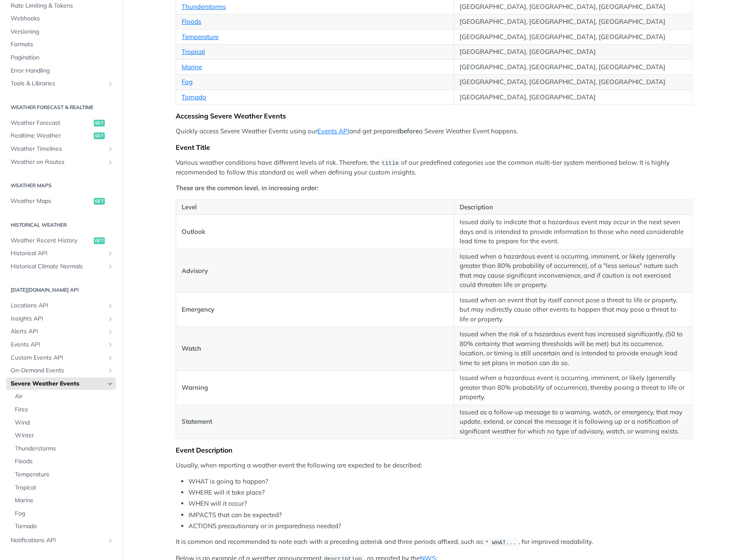 This screenshot has width=746, height=560. I want to click on span: * WHAT..., so click(501, 542).